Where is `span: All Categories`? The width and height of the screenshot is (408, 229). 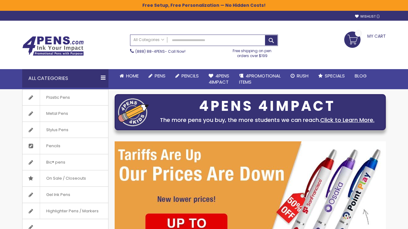
span: All Categories is located at coordinates (149, 40).